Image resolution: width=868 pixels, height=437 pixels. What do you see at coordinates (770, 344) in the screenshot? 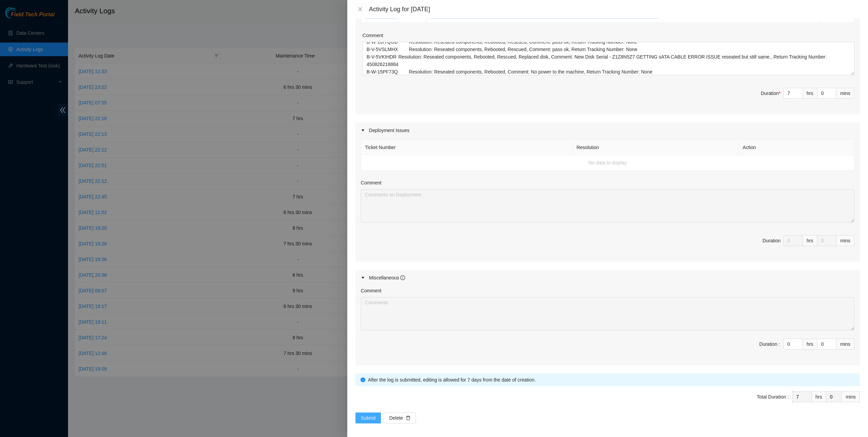
I see `div: Duration :` at bounding box center [770, 344].